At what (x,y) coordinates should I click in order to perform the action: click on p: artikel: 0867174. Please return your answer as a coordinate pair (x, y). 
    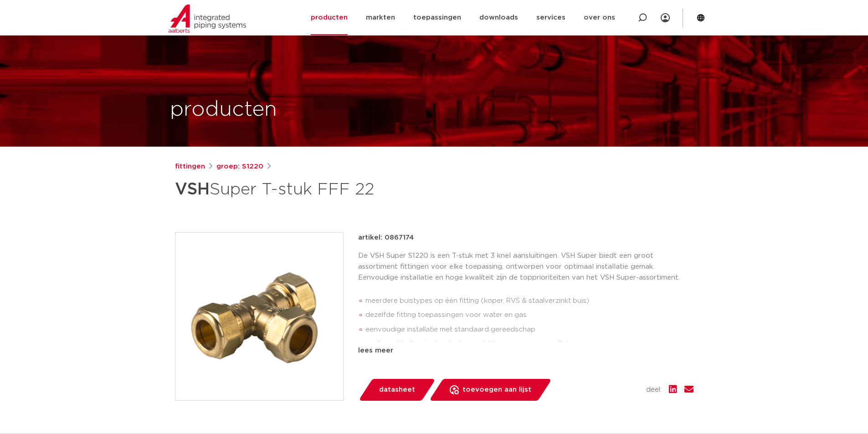
    Looking at the image, I should click on (386, 238).